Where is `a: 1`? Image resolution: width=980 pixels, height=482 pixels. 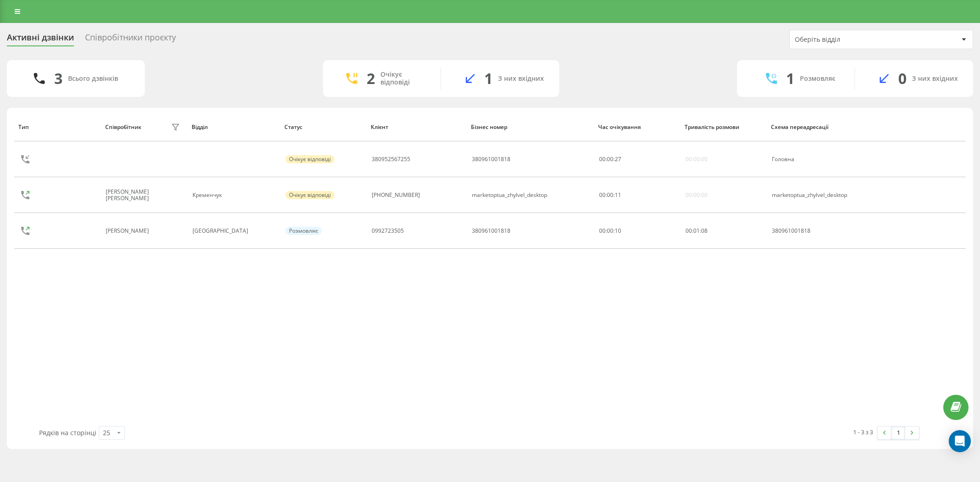
a: 1 is located at coordinates (898, 433).